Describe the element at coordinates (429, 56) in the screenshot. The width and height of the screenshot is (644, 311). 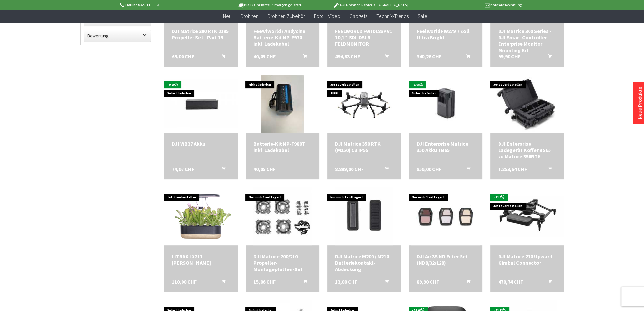
I see `span: 340,26 CHF` at that location.